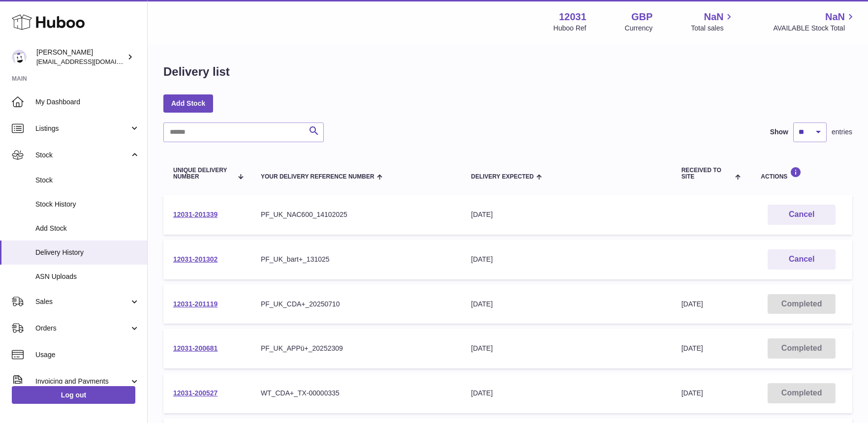 This screenshot has width=868, height=423. Describe the element at coordinates (82, 381) in the screenshot. I see `span: Invoicing and Payments` at that location.